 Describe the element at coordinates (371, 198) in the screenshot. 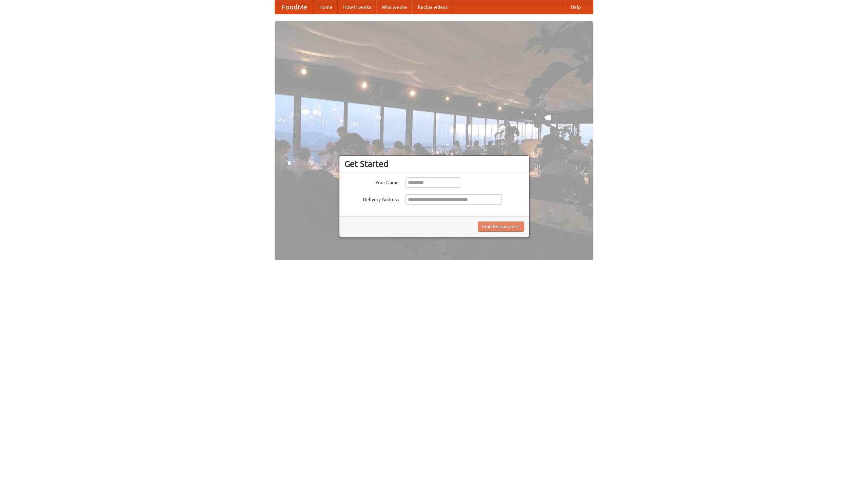

I see `label: Delivery Address` at that location.